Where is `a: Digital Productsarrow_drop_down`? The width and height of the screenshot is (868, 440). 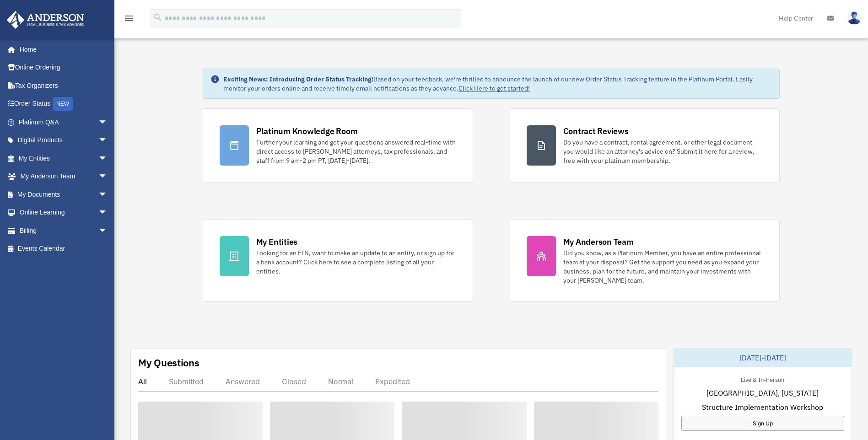
a: Digital Productsarrow_drop_down is located at coordinates (64, 140).